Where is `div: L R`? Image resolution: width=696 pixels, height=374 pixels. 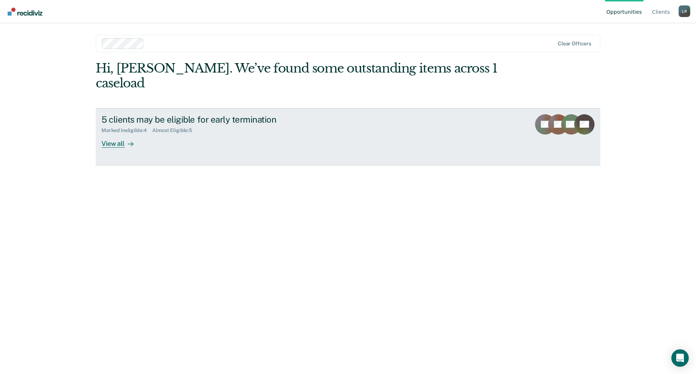
div: L R is located at coordinates (685, 11).